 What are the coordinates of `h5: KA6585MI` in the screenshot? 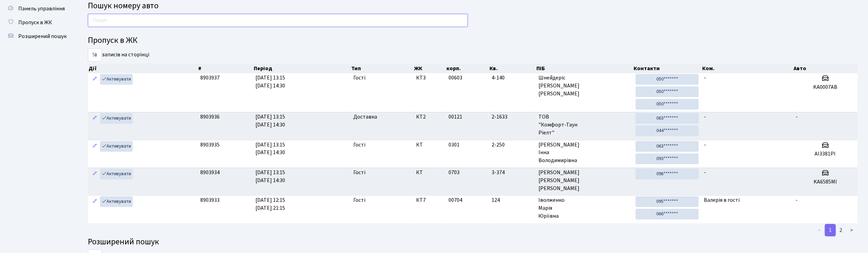 It's located at (825, 181).